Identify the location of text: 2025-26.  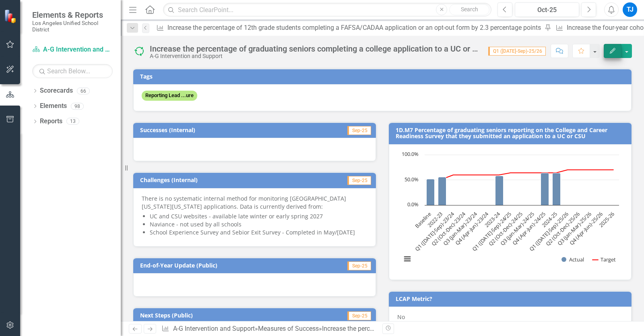
(607, 219).